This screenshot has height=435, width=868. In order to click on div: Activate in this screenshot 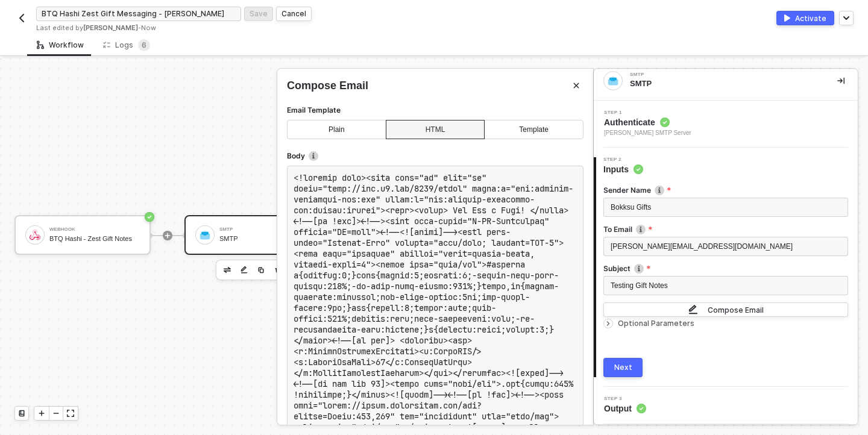, I will do `click(811, 18)`.